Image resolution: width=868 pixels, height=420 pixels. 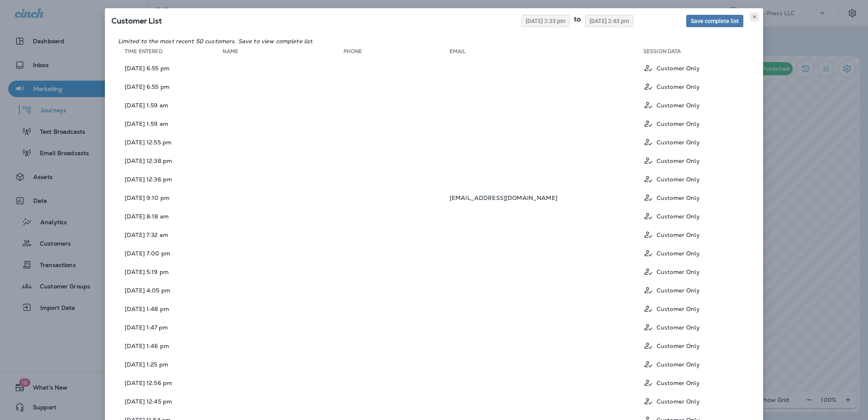 What do you see at coordinates (714, 21) in the screenshot?
I see `button: Save complete list` at bounding box center [714, 21].